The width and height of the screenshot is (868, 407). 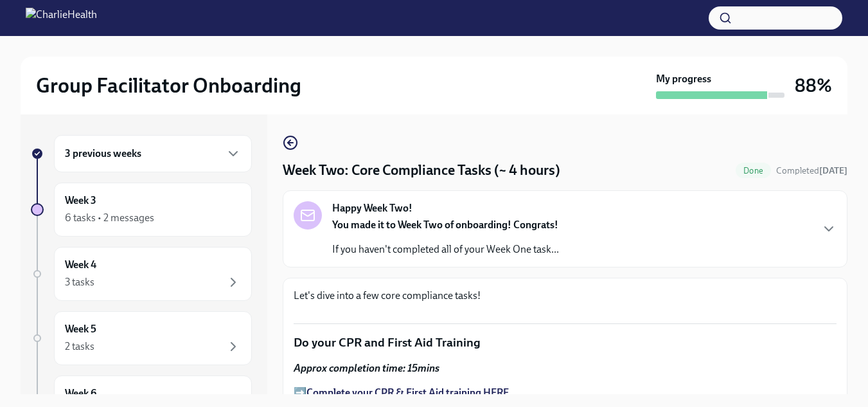 What do you see at coordinates (168, 85) in the screenshot?
I see `h2: Group Facilitator Onboarding` at bounding box center [168, 85].